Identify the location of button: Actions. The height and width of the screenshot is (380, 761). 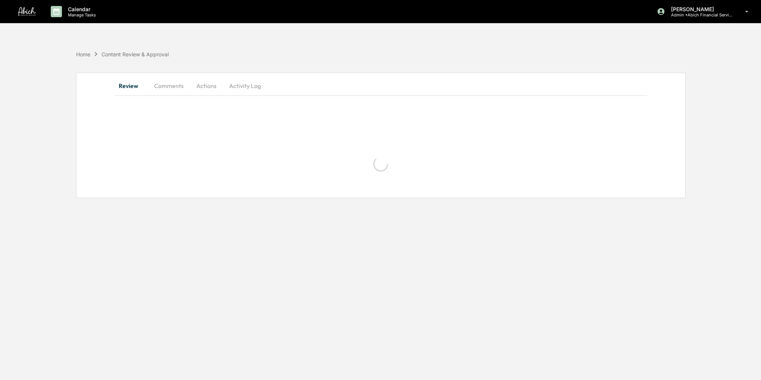
(206, 86).